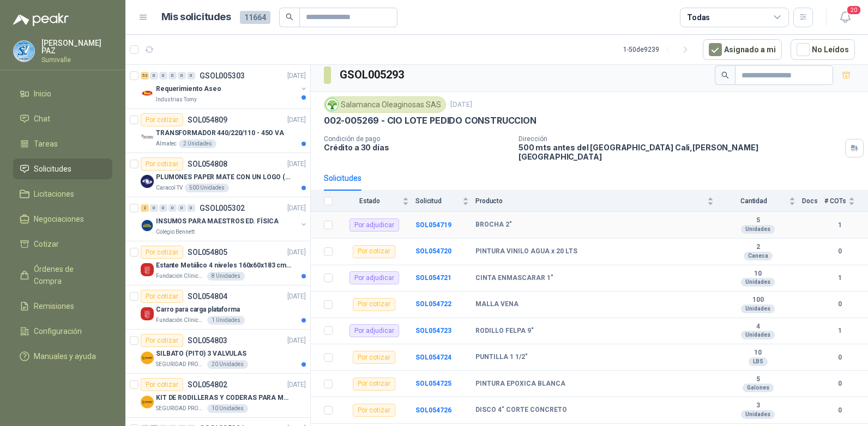  Describe the element at coordinates (63, 119) in the screenshot. I see `a: Chat` at that location.